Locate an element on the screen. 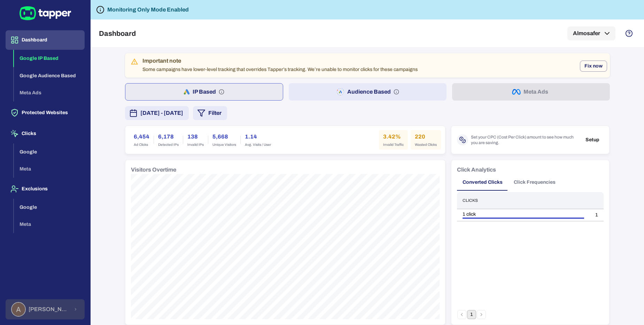 This screenshot has height=325, width=644. button: Fix now is located at coordinates (593, 66).